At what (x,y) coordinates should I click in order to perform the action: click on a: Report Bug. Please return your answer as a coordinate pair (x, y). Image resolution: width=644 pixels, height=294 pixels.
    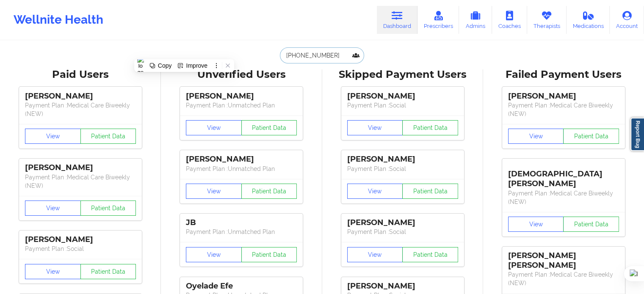
    Looking at the image, I should click on (637, 134).